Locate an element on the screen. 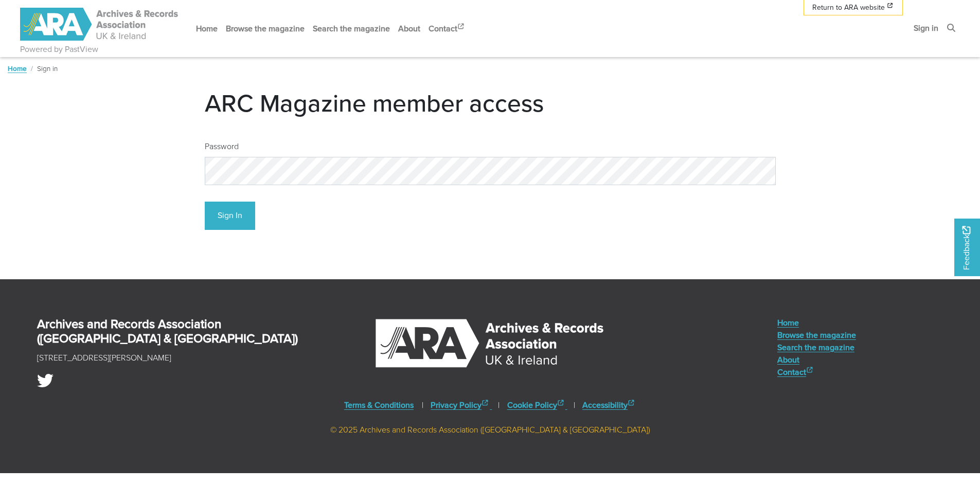 The image size is (980, 486). span: Sign in is located at coordinates (48, 68).